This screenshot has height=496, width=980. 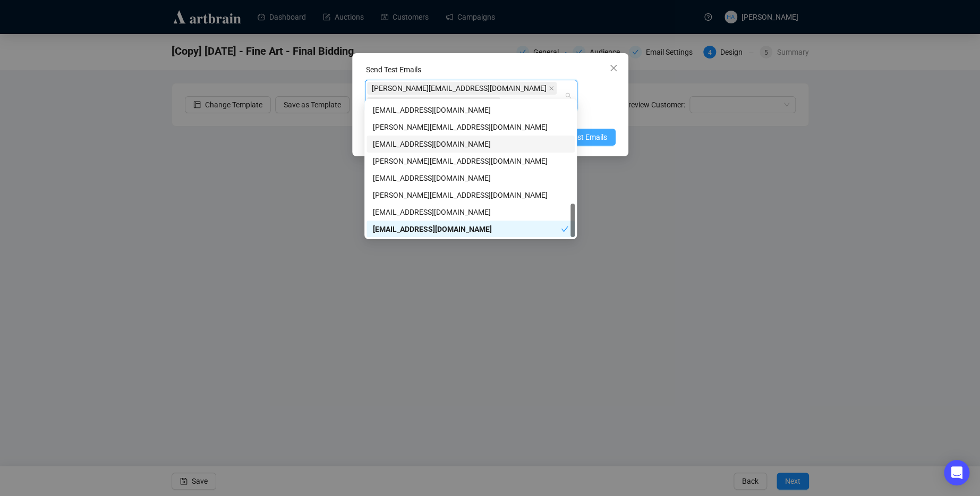 I want to click on span: robyn@lelandlittle.com, so click(x=462, y=88).